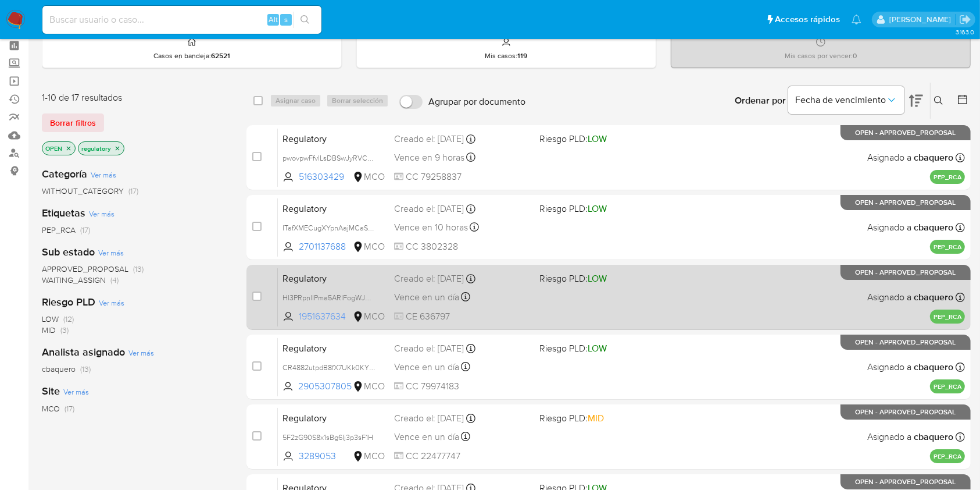 The image size is (980, 490). Describe the element at coordinates (273, 19) in the screenshot. I see `span: Alt` at that location.